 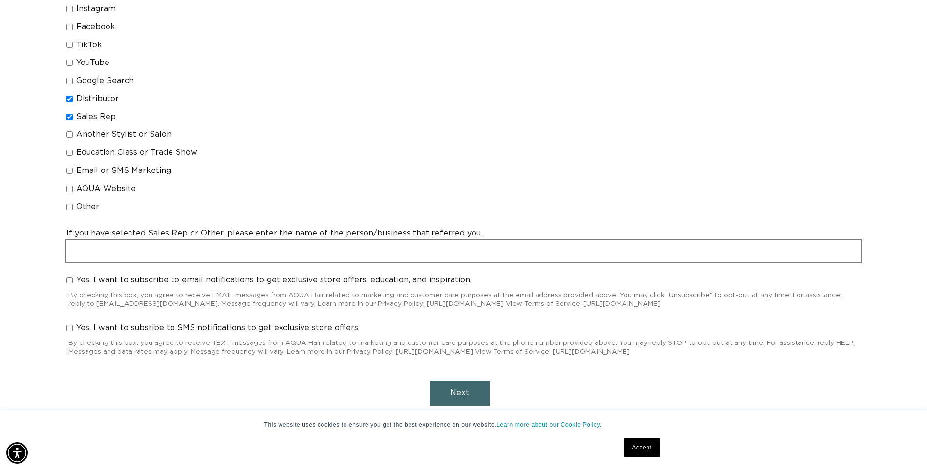 I want to click on span: AQUA Website, so click(x=106, y=189).